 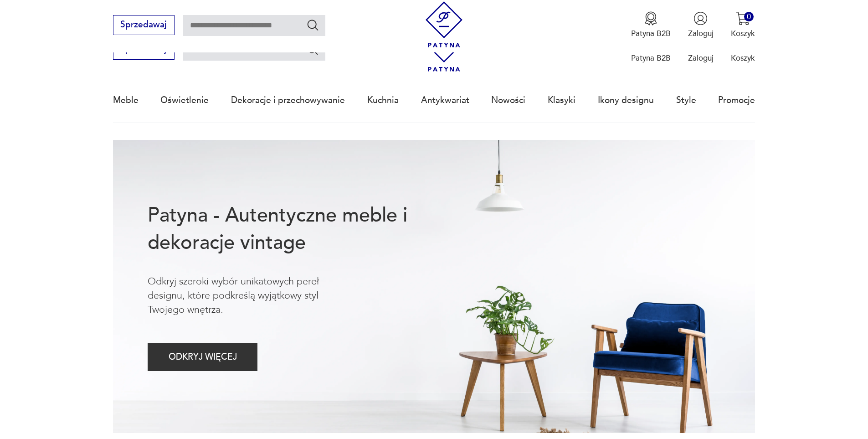 I want to click on a: Dekoracje i przechowywanie, so click(x=288, y=100).